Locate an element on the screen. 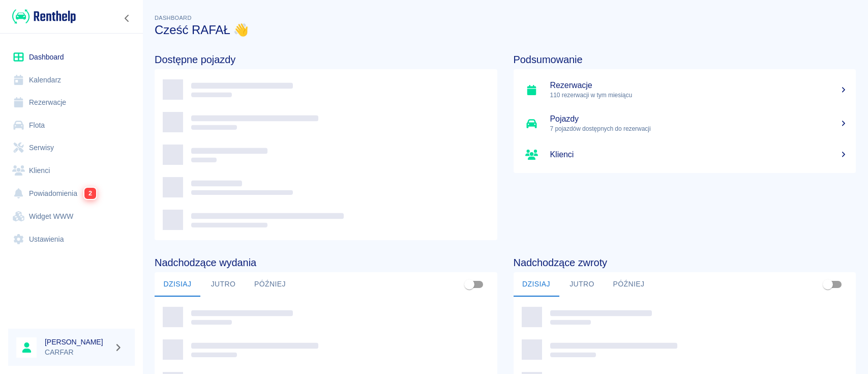 Image resolution: width=868 pixels, height=374 pixels. a: Rezerwacje is located at coordinates (71, 103).